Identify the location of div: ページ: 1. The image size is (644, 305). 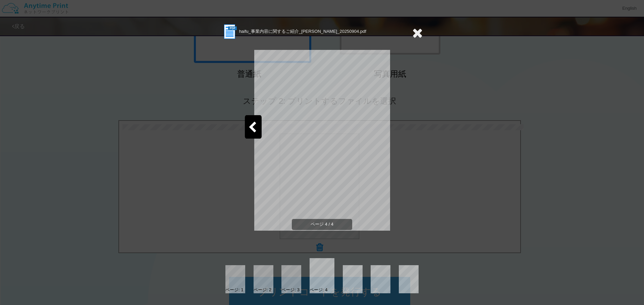
(234, 290).